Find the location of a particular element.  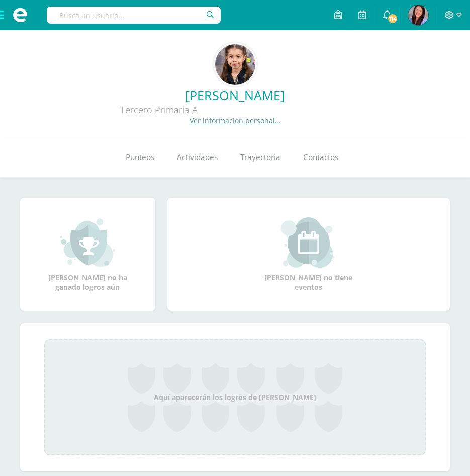

span: Trayectoria is located at coordinates (260, 157).